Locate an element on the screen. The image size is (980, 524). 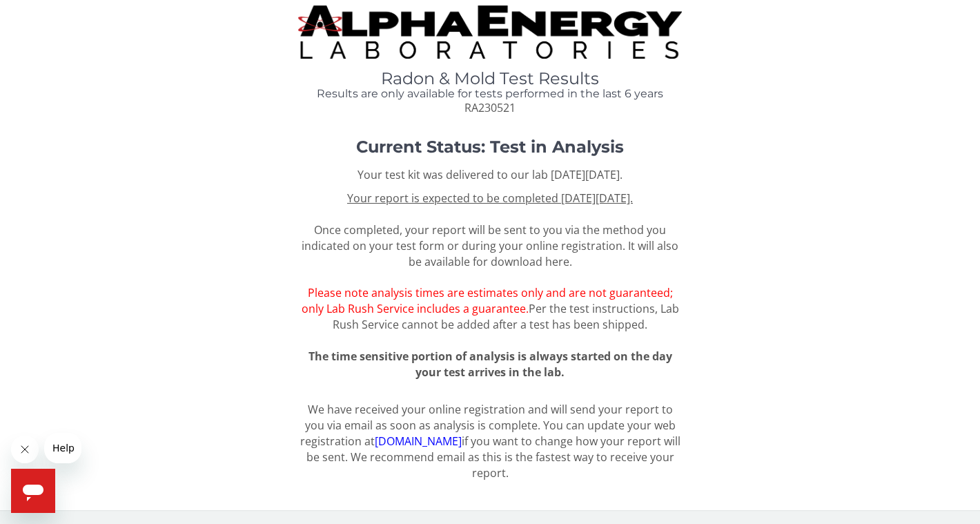
h1: Radon & Mold Test Results is located at coordinates (490, 79).